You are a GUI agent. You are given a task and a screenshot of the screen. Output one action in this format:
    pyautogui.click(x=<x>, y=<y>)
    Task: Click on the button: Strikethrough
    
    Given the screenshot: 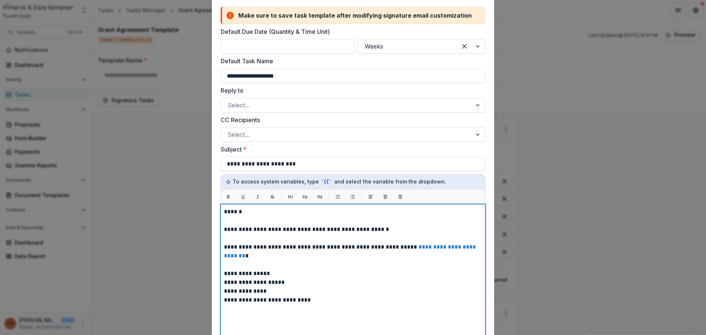 What is the action you would take?
    pyautogui.click(x=273, y=197)
    